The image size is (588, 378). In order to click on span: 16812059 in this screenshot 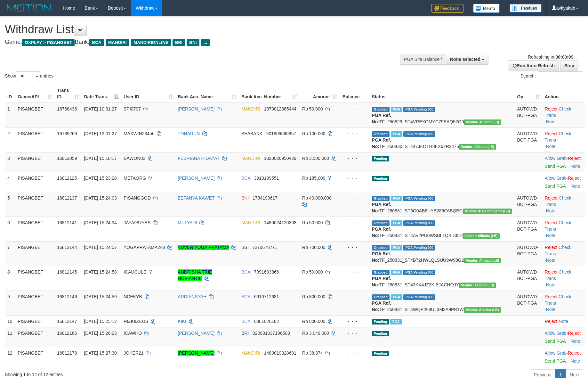, I will do `click(67, 158)`.